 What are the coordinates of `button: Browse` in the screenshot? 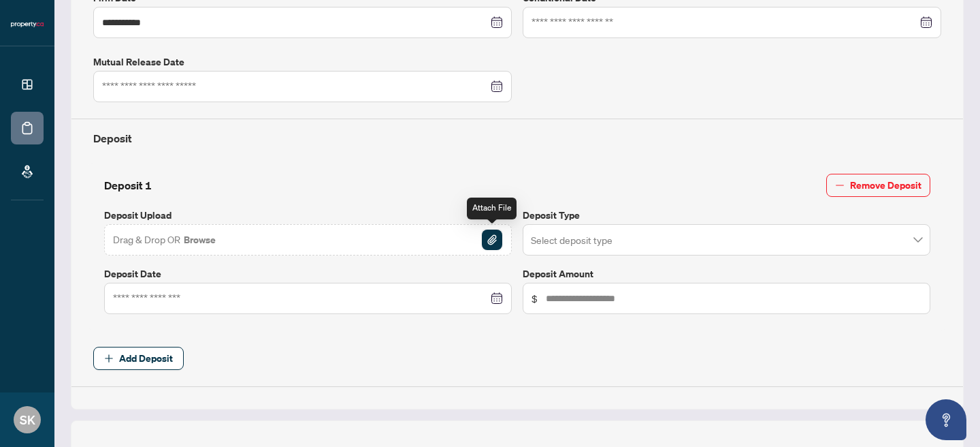 It's located at (199, 240).